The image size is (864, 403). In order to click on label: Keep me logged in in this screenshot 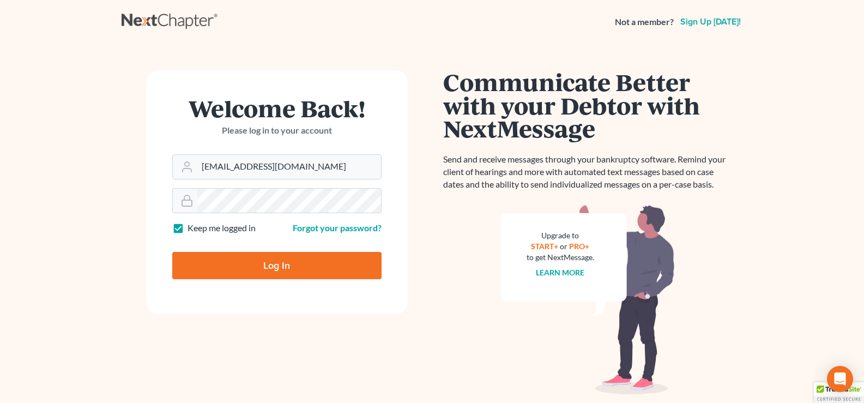, I will do `click(221, 228)`.